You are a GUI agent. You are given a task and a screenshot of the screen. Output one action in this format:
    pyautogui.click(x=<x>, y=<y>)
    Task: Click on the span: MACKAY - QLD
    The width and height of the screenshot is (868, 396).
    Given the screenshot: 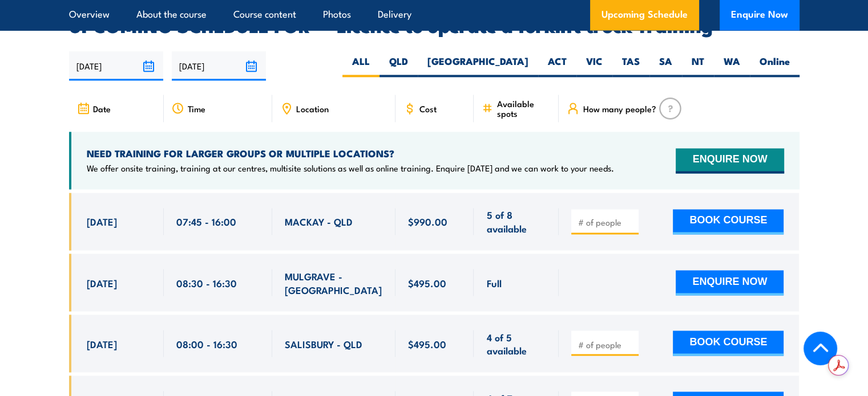 What is the action you would take?
    pyautogui.click(x=319, y=221)
    